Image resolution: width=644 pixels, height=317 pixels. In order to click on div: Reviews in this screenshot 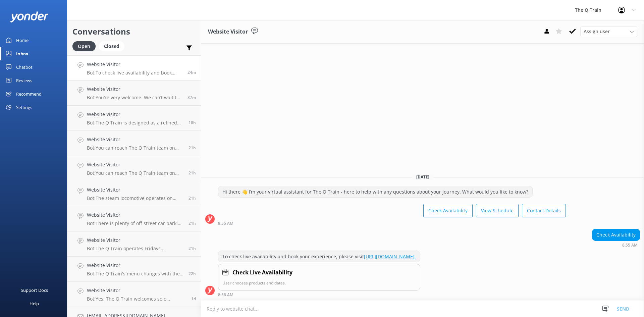, I will do `click(24, 80)`.